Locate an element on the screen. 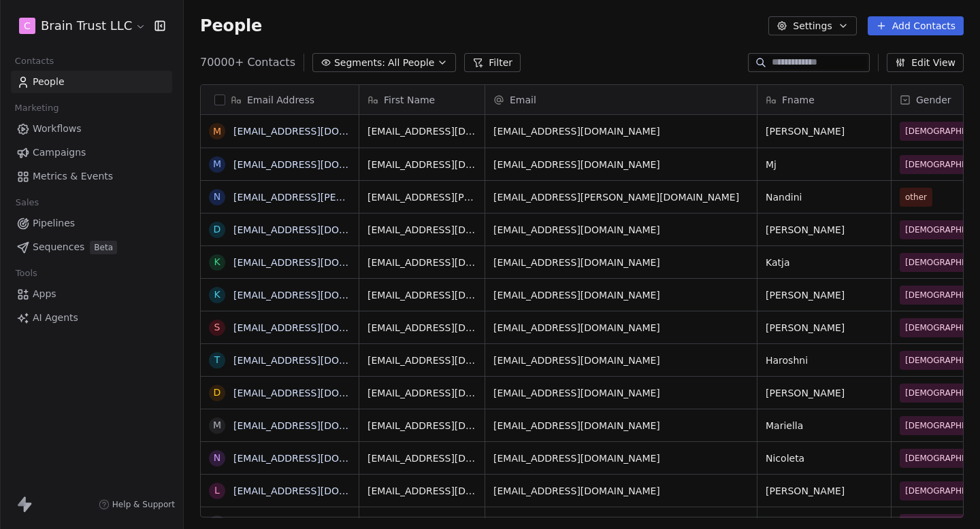 This screenshot has width=980, height=529. span: Fname is located at coordinates (798, 100).